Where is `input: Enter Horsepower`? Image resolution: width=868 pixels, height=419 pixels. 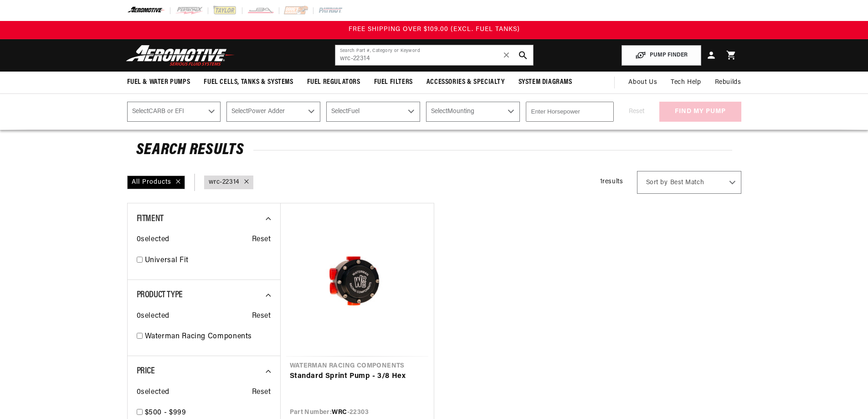 input: Enter Horsepower is located at coordinates (570, 112).